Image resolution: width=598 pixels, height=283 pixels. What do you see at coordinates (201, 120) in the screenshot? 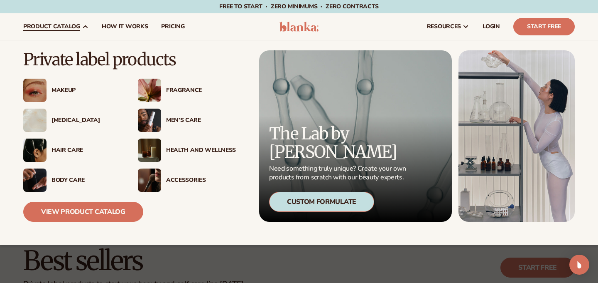
I see `div: Men’s Care` at bounding box center [201, 120].